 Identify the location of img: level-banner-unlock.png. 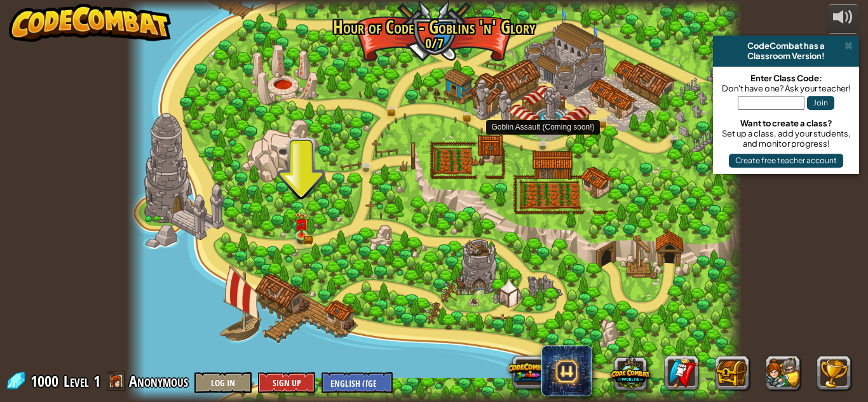
(301, 225).